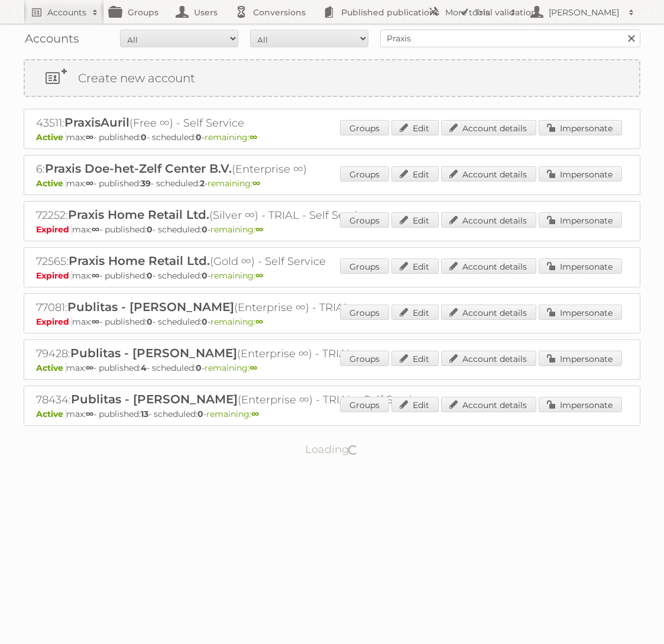 This screenshot has width=664, height=644. Describe the element at coordinates (67, 13) in the screenshot. I see `h2: Accounts` at that location.